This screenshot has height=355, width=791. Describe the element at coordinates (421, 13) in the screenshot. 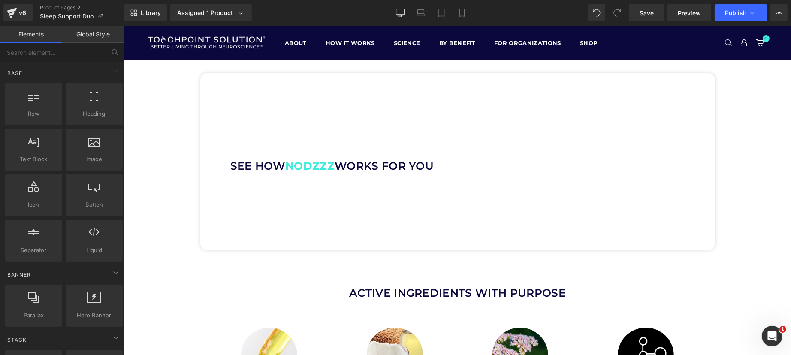

I see `a: Laptop` at that location.